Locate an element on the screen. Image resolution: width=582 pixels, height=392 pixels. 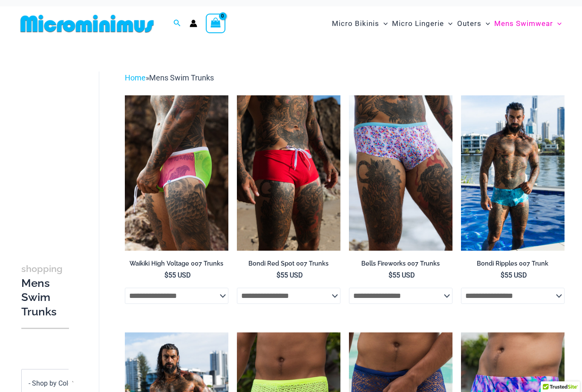
span: Micro Bikinis is located at coordinates (355, 24).